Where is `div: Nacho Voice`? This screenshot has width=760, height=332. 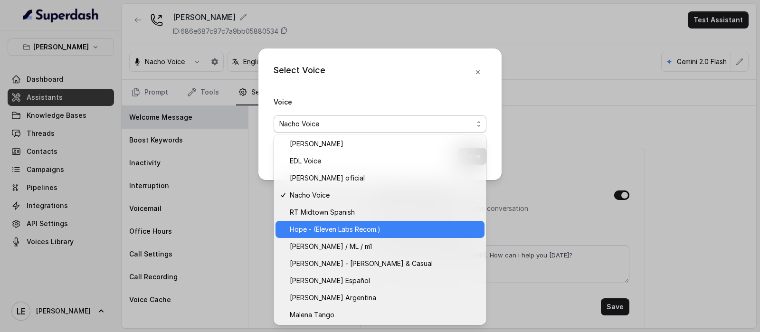 div: Nacho Voice is located at coordinates (380, 229).